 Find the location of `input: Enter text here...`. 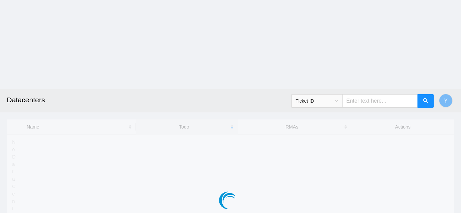

input: Enter text here... is located at coordinates (380, 101).